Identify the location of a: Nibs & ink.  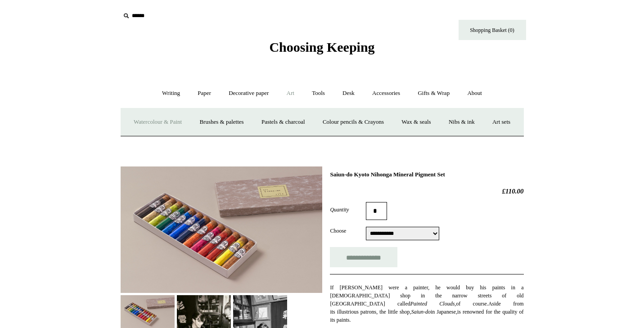
(461, 122).